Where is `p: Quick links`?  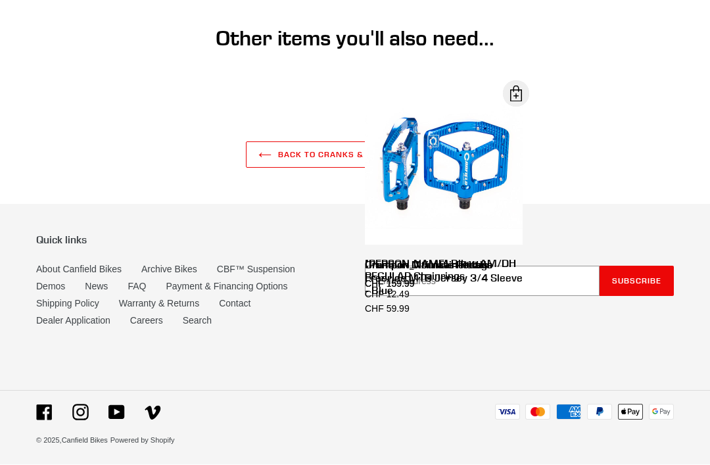
p: Quick links is located at coordinates (191, 240).